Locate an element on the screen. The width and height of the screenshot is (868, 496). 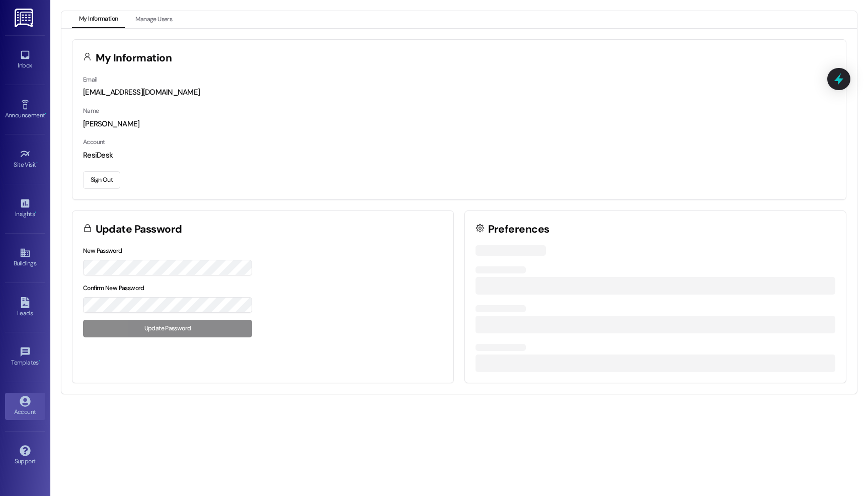
a: Account is located at coordinates (25, 406).